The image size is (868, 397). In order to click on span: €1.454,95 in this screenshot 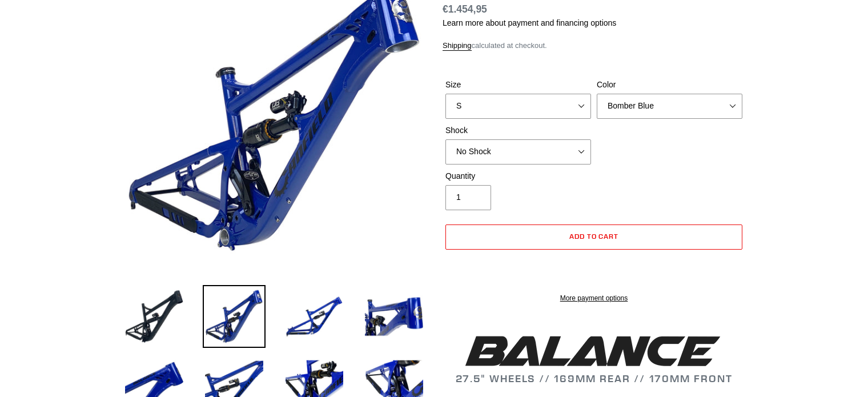, I will do `click(465, 9)`.